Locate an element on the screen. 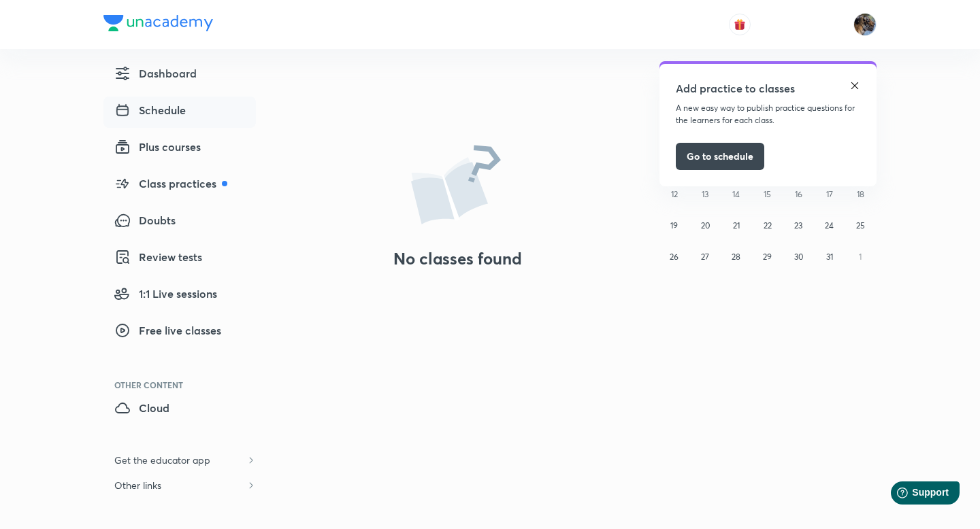 This screenshot has width=980, height=529. abbr: October 23, 2025 is located at coordinates (798, 225).